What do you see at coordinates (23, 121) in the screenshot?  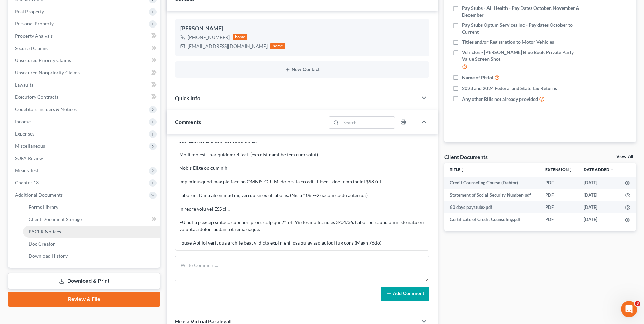 I see `span: Income` at bounding box center [23, 121].